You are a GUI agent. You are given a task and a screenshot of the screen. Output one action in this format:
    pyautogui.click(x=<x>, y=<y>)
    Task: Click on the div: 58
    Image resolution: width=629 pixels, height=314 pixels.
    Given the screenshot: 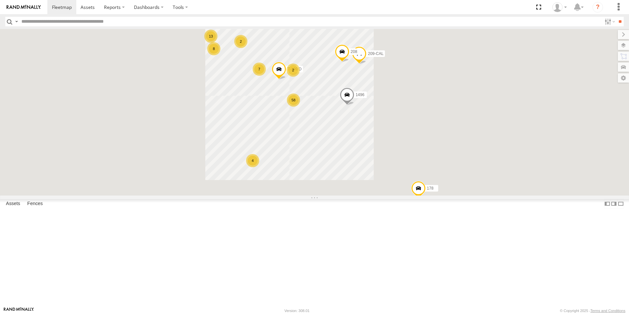 What is the action you would take?
    pyautogui.click(x=293, y=100)
    